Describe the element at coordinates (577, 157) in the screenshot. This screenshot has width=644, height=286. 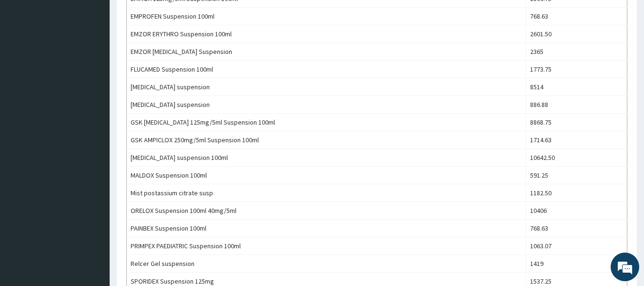
I see `td: 10642.50` at that location.